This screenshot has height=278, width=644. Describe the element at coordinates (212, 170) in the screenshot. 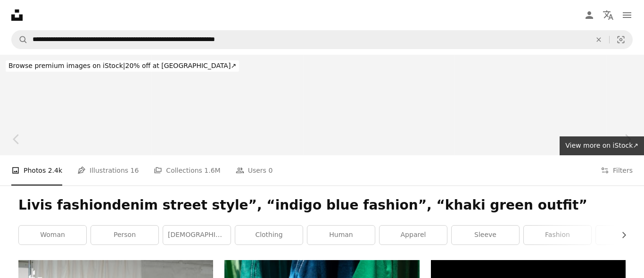

I see `span: 1.6M` at that location.